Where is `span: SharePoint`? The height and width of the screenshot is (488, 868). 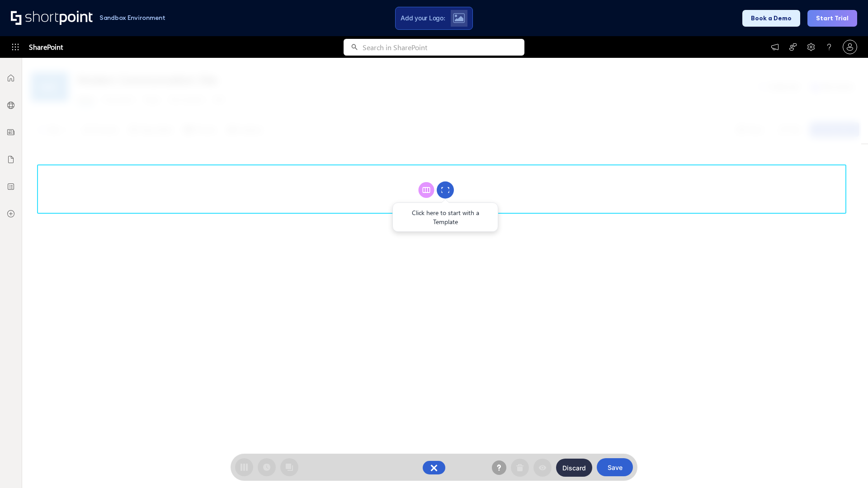
span: SharePoint is located at coordinates (46, 47).